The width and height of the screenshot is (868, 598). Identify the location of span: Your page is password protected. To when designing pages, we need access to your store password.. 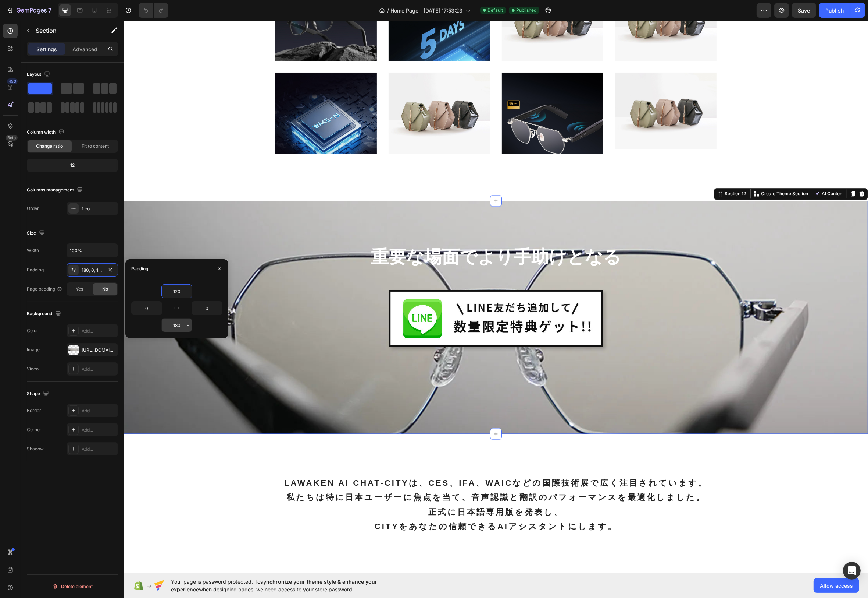
(288, 585).